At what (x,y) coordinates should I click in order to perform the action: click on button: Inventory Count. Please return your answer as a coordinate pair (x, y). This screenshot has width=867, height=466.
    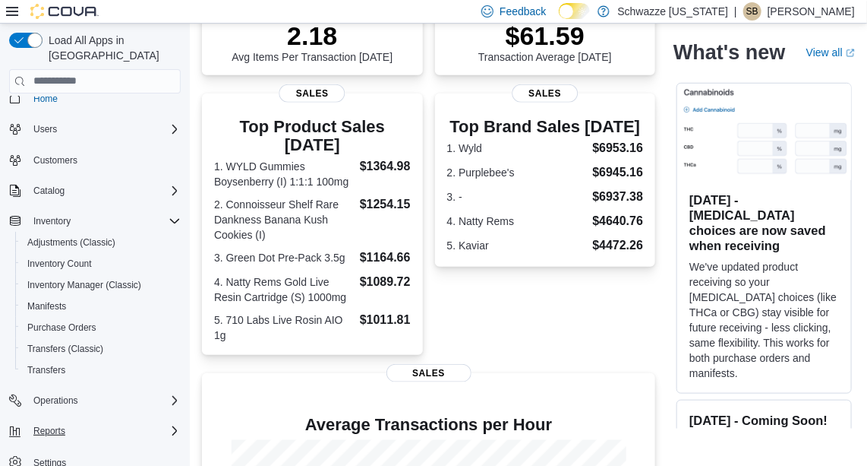
    Looking at the image, I should click on (101, 264).